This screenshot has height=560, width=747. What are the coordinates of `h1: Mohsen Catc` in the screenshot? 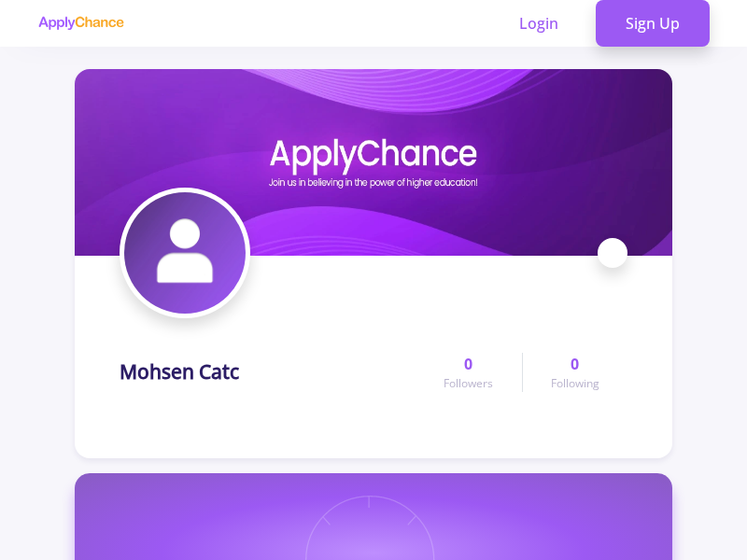 It's located at (179, 372).